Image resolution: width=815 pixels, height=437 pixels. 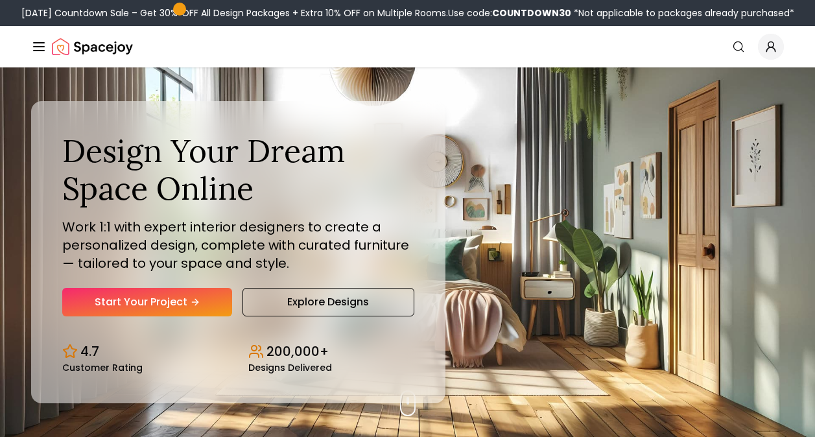 What do you see at coordinates (532, 13) in the screenshot?
I see `b: COUNTDOWN30` at bounding box center [532, 13].